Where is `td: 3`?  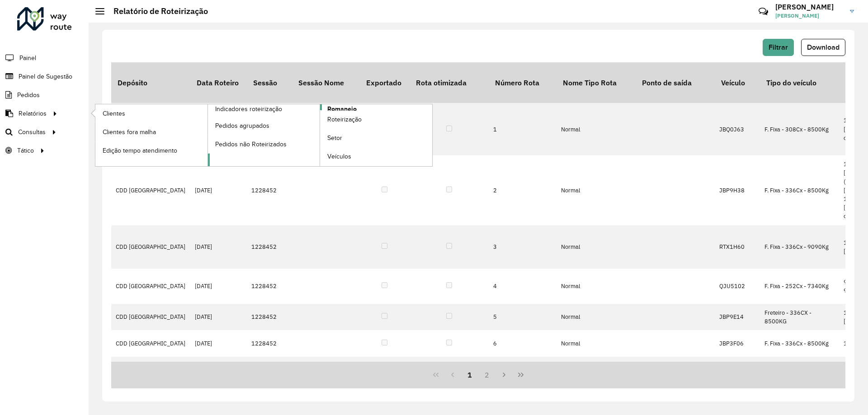
td: 3 is located at coordinates (523, 247).